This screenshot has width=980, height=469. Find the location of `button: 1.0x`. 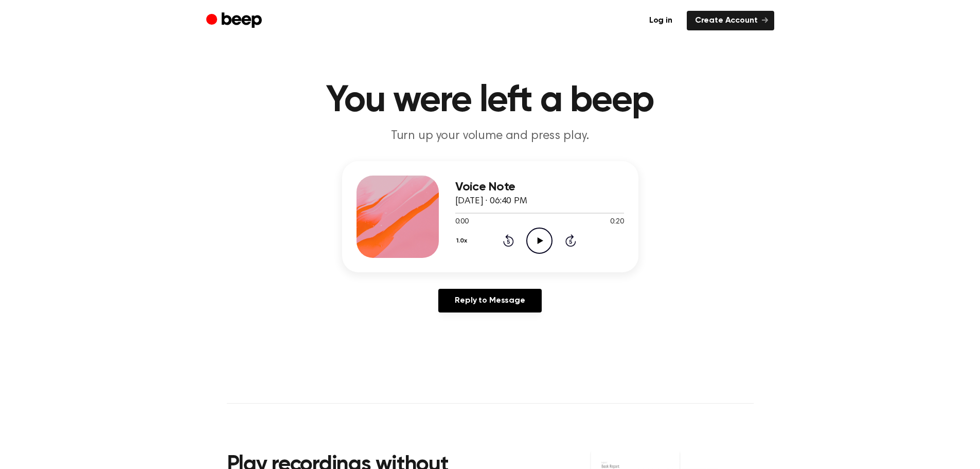

button: 1.0x is located at coordinates (463, 241).